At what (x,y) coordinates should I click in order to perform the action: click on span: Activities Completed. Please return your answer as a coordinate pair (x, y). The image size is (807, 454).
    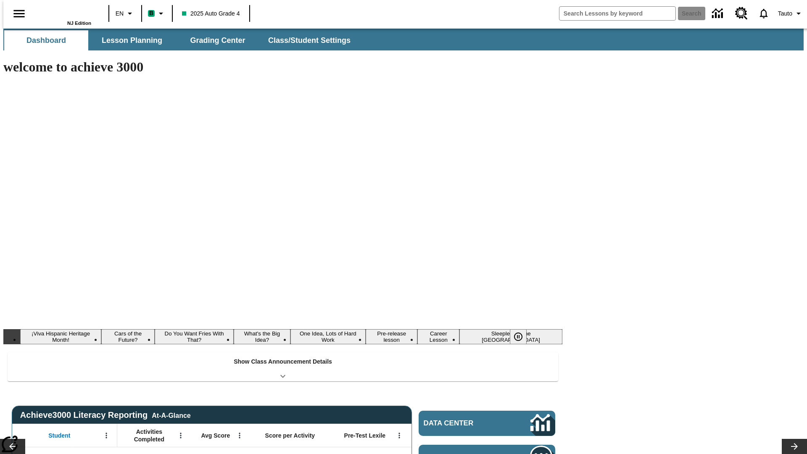
    Looking at the image, I should click on (149, 435).